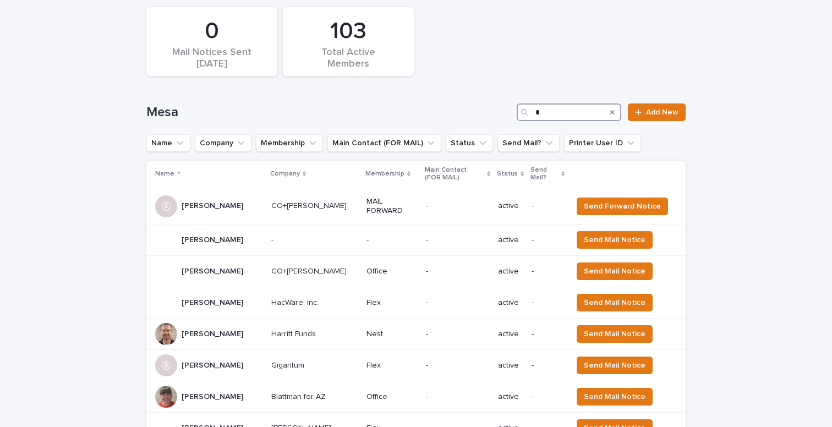 The image size is (832, 427). What do you see at coordinates (622, 206) in the screenshot?
I see `span: Send Forward Notice` at bounding box center [622, 206].